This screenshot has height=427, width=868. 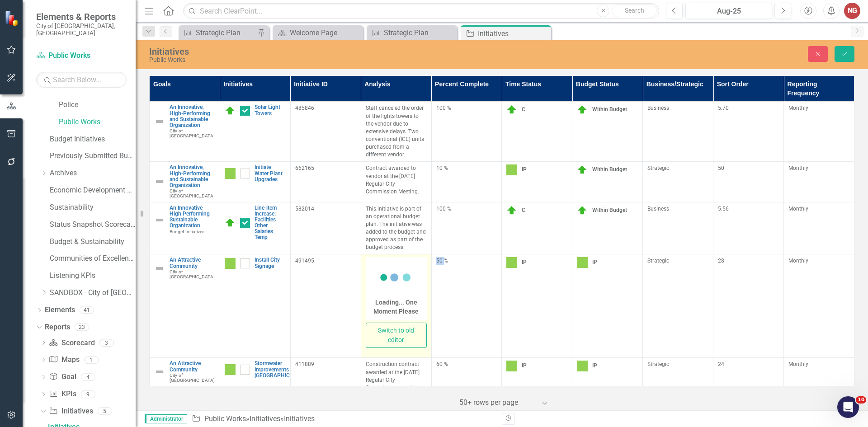 I want to click on input: Search ClearPoint..., so click(x=421, y=11).